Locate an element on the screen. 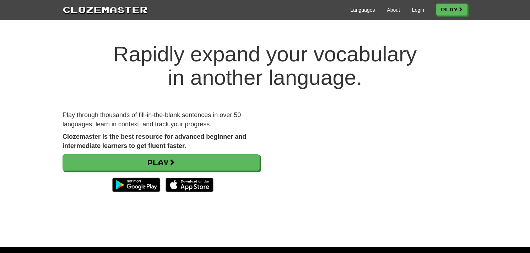 The image size is (530, 253). img: Download_on_the_App_Store_Badge_US-UK_135x40-25178aeef6eb6b83b96f5f2d004eda3bffbb37122de64afbaef7... is located at coordinates (189, 185).